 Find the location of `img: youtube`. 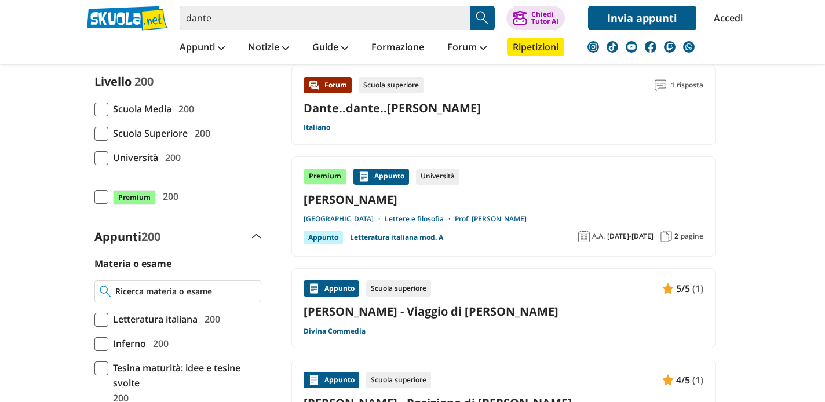

img: youtube is located at coordinates (632, 47).